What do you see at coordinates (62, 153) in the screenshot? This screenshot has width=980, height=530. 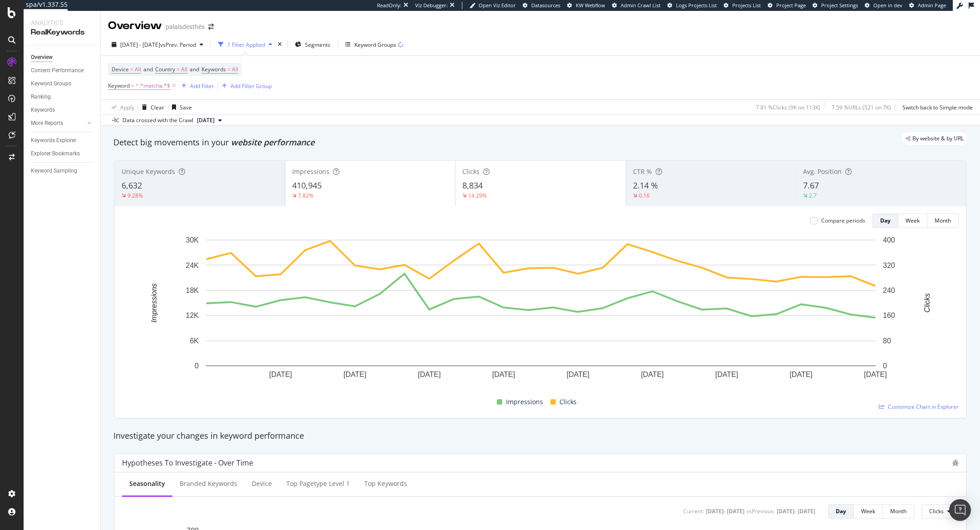 I see `a: Explorer Bookmarks` at bounding box center [62, 153].